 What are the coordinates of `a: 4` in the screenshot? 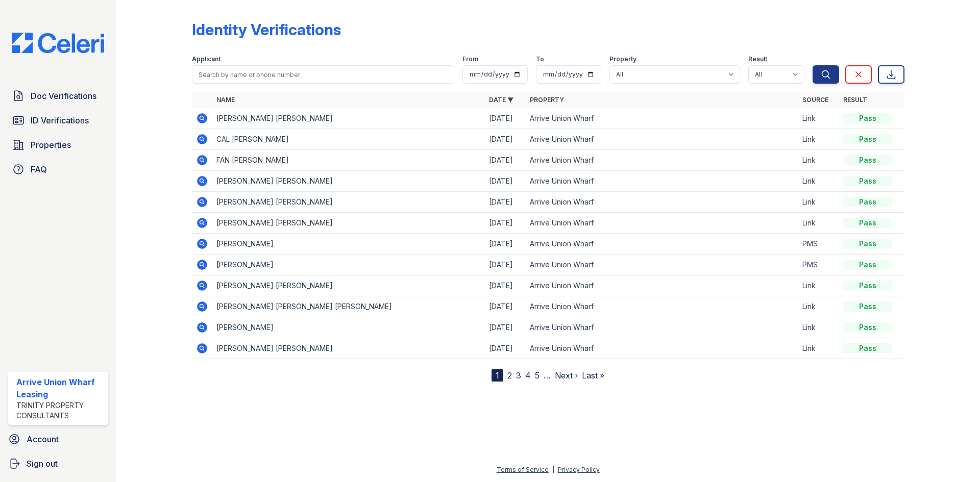 It's located at (528, 375).